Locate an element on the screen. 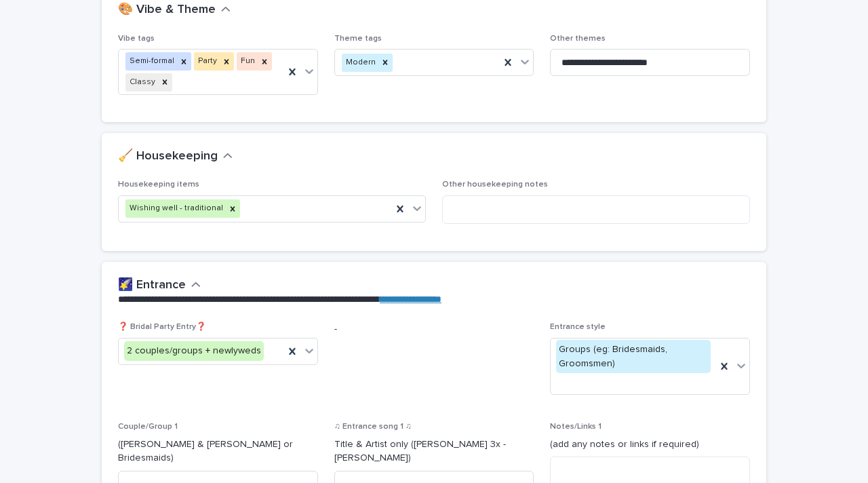 The image size is (868, 483). button: 🎨 Vibe & Theme is located at coordinates (175, 10).